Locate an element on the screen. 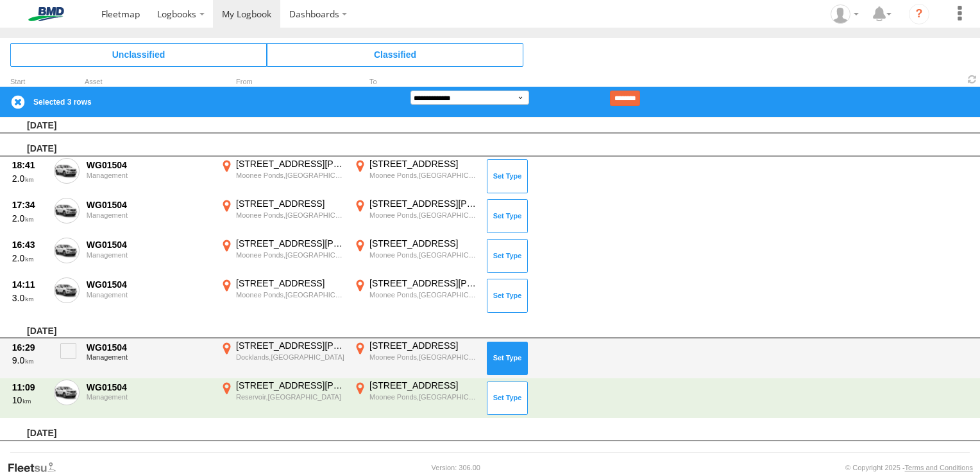 The image size is (980, 474). div: Version: 306.00 is located at coordinates (456, 467).